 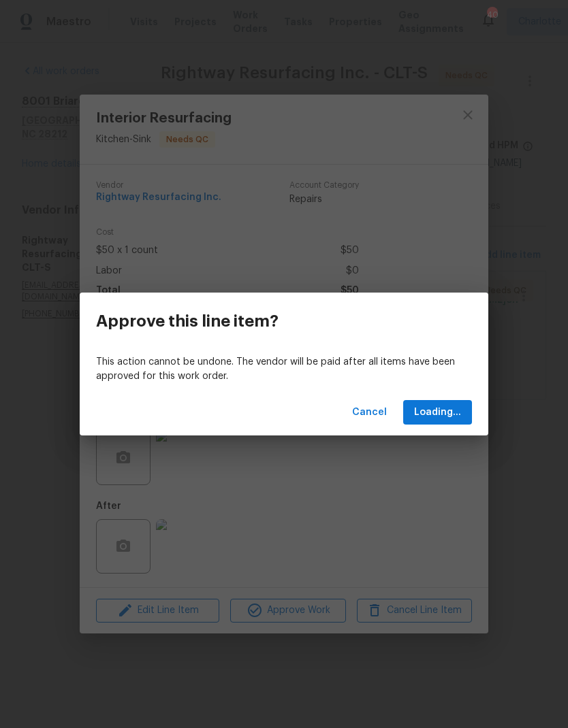 I want to click on span: Cancel, so click(x=369, y=412).